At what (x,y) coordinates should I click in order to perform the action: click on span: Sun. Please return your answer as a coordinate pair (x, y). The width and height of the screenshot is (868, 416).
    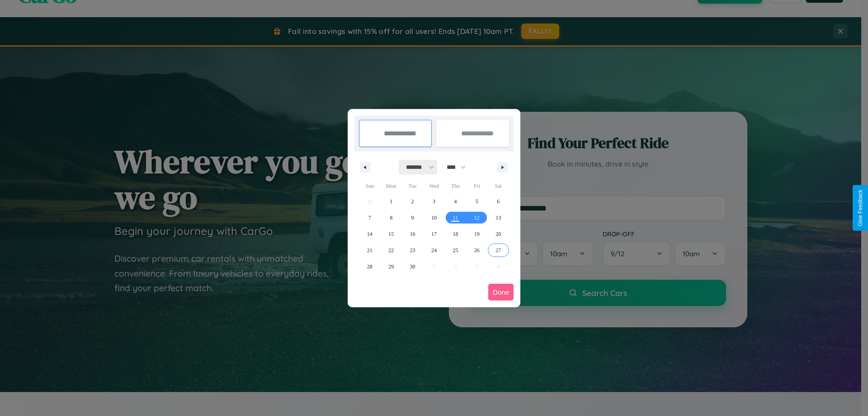
    Looking at the image, I should click on (369, 186).